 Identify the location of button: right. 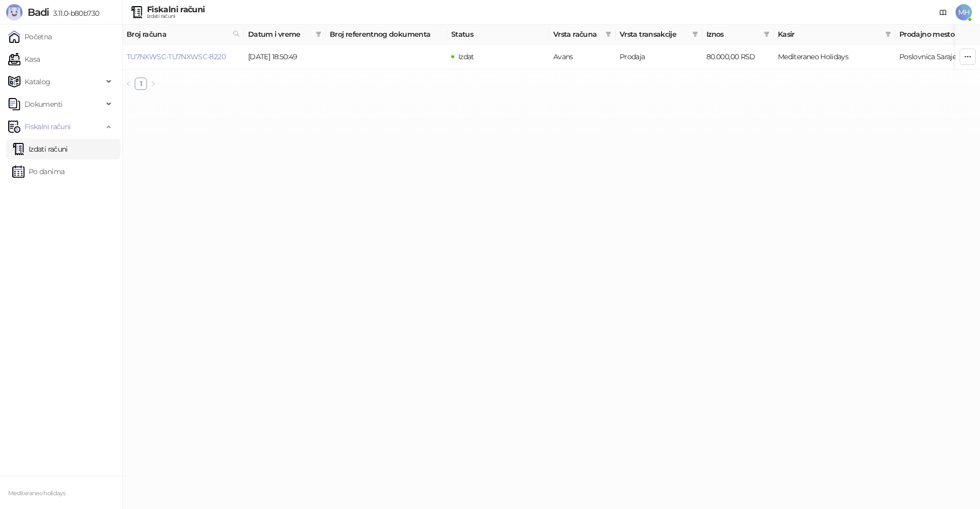
(153, 84).